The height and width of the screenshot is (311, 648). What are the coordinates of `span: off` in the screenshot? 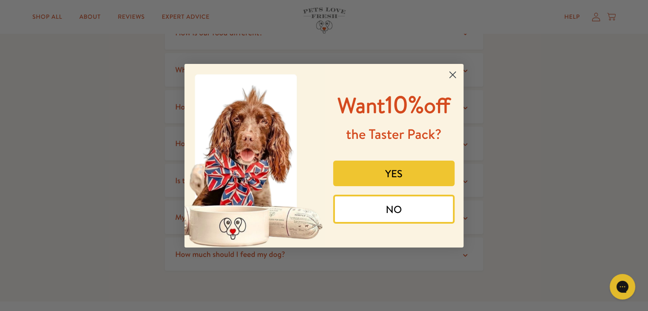 It's located at (437, 105).